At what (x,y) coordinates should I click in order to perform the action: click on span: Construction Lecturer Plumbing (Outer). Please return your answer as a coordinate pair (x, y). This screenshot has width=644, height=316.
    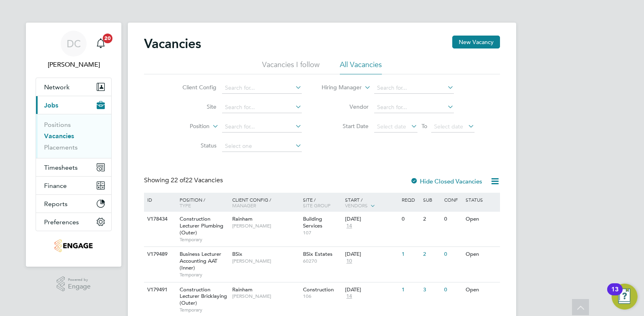
    Looking at the image, I should click on (201, 225).